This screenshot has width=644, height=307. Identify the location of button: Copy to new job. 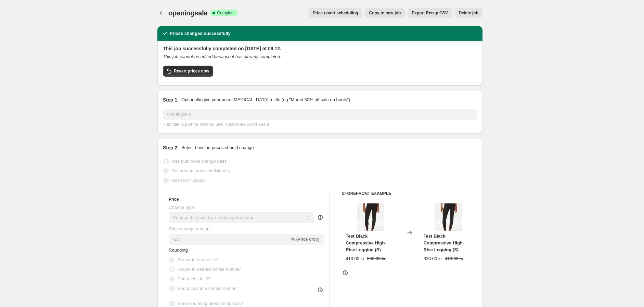
(385, 13).